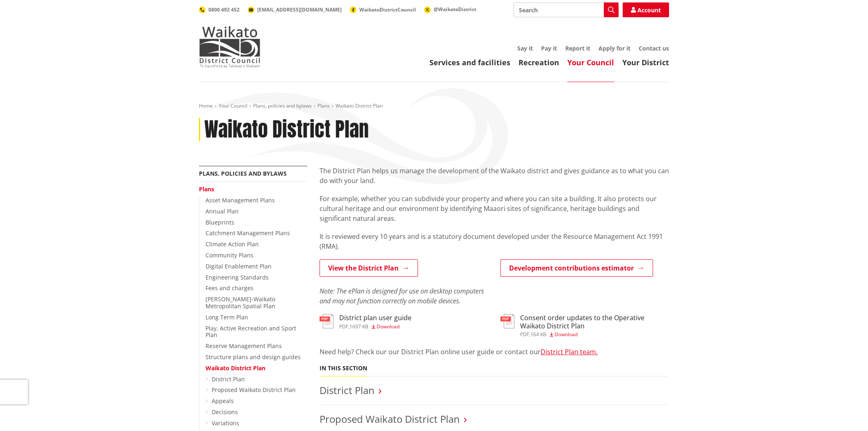  Describe the element at coordinates (549, 48) in the screenshot. I see `a: Pay it` at that location.